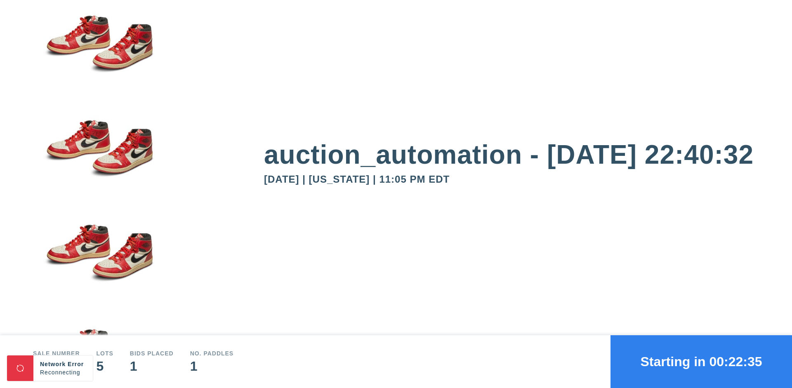 The width and height of the screenshot is (792, 388). I want to click on button: Starting in 00:22:35, so click(701, 362).